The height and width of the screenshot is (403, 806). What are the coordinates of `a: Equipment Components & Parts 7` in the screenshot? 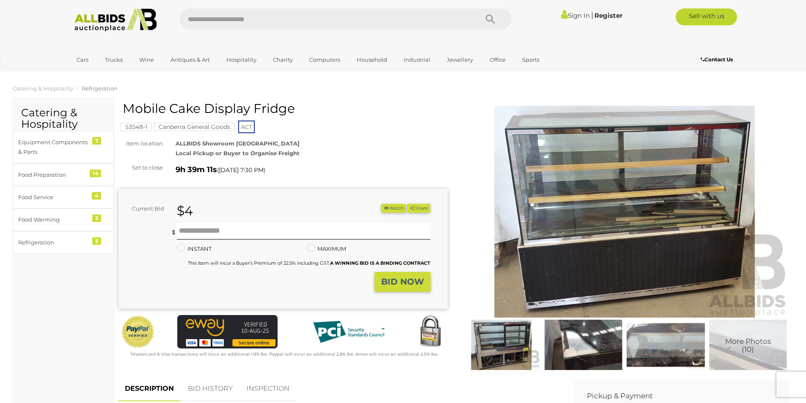 It's located at (63, 147).